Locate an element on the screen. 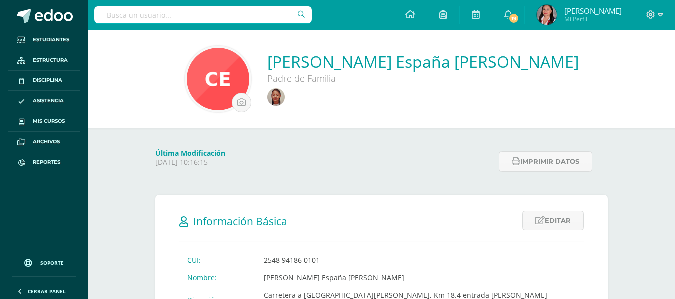 The width and height of the screenshot is (675, 299). span: Asistencia is located at coordinates (48, 101).